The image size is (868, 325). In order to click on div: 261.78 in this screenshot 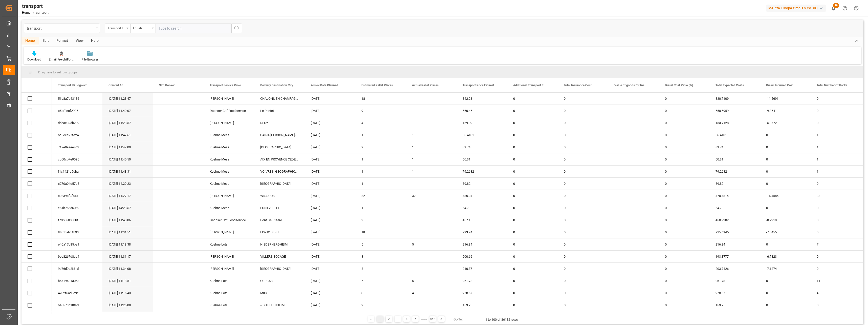, I will do `click(482, 280)`.